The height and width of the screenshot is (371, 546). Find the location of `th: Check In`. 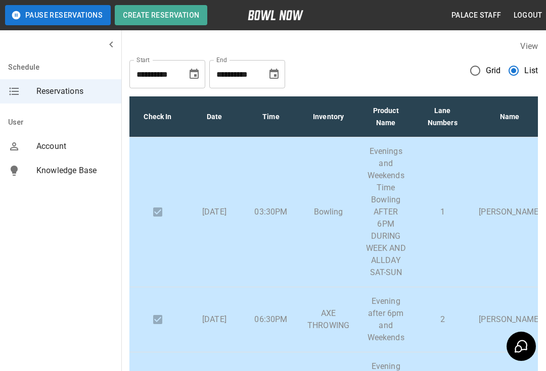

th: Check In is located at coordinates (158, 117).